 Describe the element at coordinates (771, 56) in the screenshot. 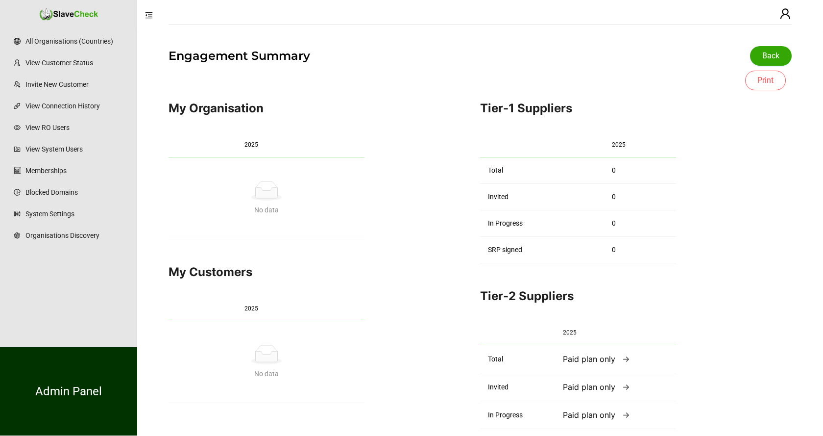

I see `button: Back` at that location.